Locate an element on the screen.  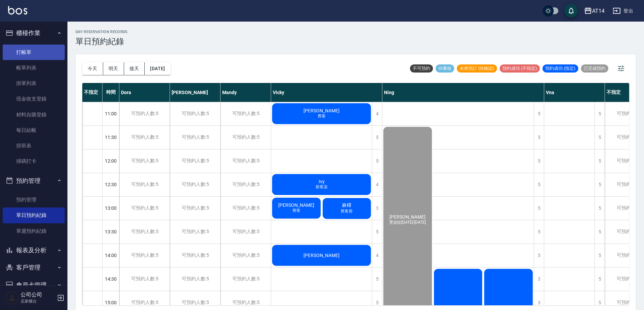
span: 未來預訂 (待確認) is located at coordinates (477, 68).